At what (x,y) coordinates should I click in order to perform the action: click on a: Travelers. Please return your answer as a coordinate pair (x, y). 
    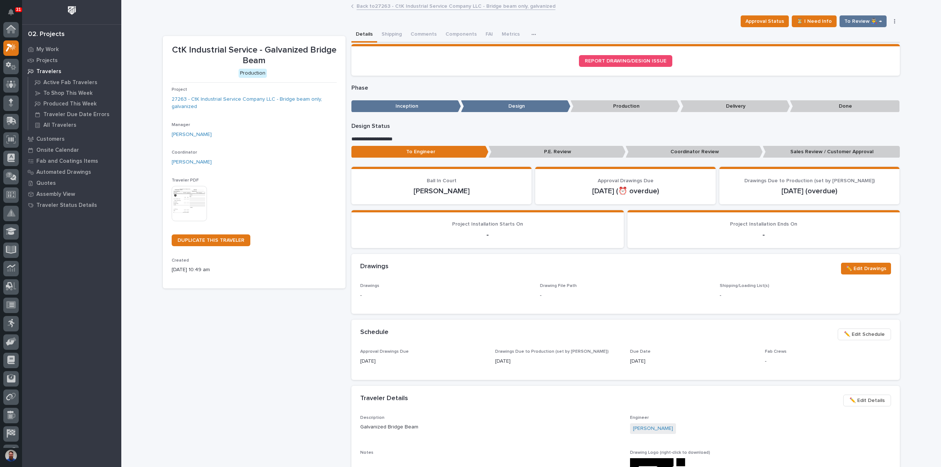
    Looking at the image, I should click on (72, 71).